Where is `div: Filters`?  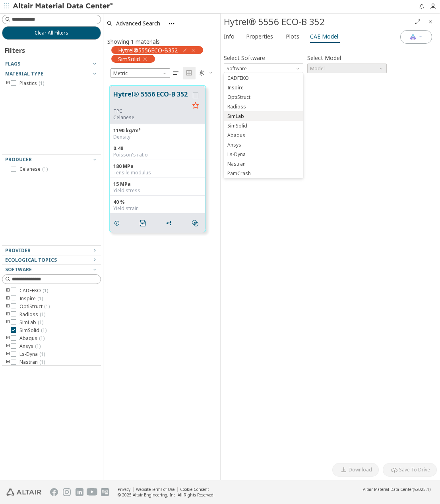
div: Filters is located at coordinates (15, 49).